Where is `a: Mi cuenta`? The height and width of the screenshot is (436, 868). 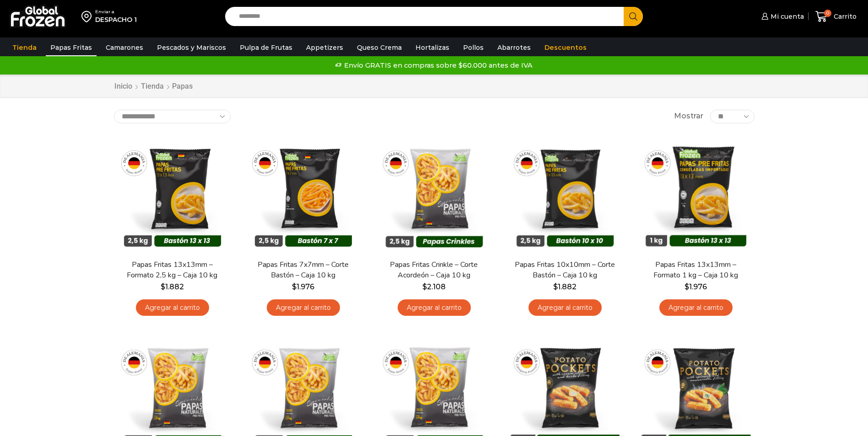
a: Mi cuenta is located at coordinates (782, 17).